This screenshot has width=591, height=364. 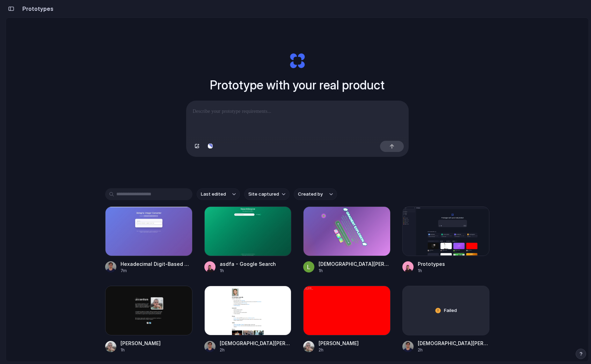 What do you see at coordinates (247, 264) in the screenshot?
I see `div: asdfa - Google Search` at bounding box center [247, 264].